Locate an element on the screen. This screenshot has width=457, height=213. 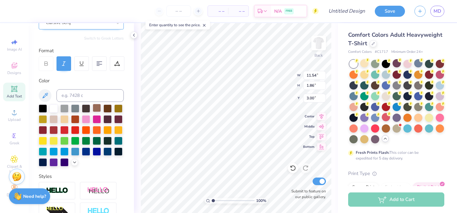
button: Save is located at coordinates (389, 11).